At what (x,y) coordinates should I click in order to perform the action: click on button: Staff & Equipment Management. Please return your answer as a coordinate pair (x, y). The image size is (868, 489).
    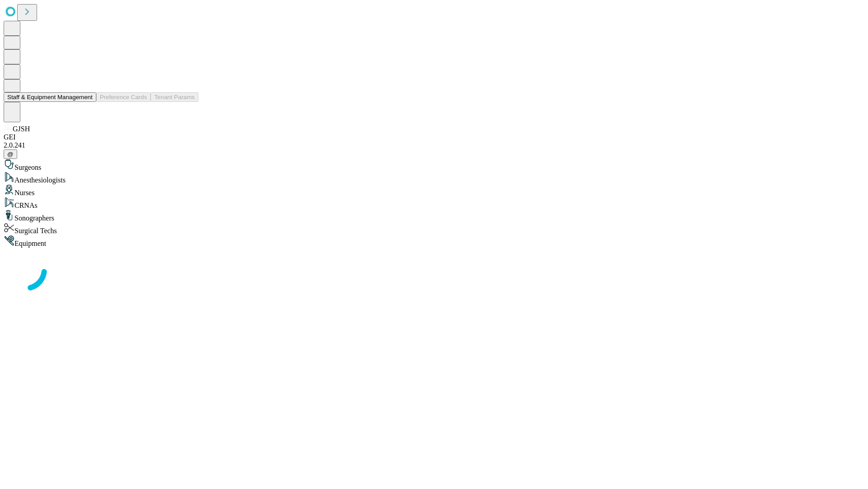
    Looking at the image, I should click on (50, 97).